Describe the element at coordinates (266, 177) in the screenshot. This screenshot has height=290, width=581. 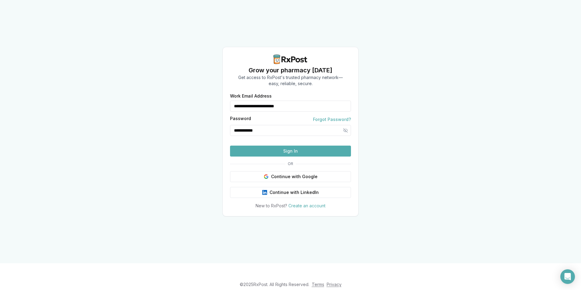
I see `img: Google` at that location.